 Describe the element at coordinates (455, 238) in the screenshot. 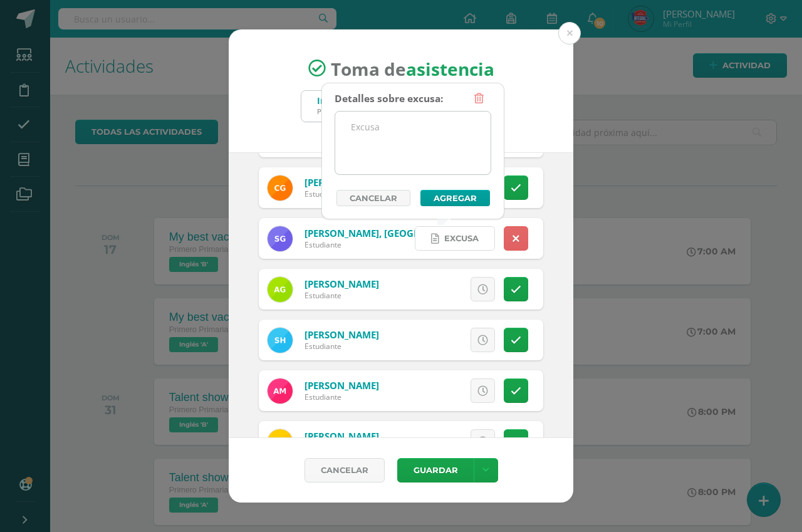

I see `a: Excusa` at that location.